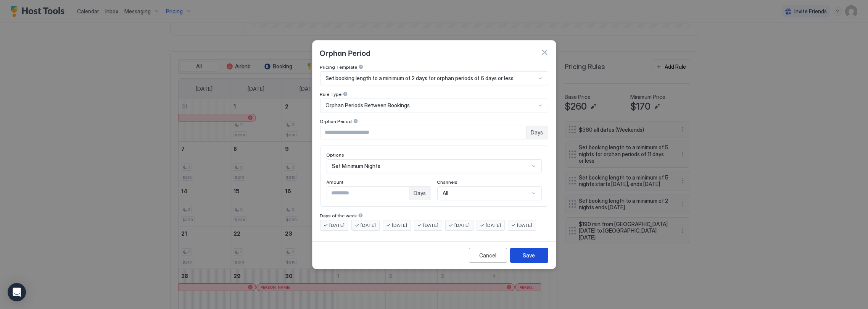 The width and height of the screenshot is (868, 309). I want to click on div: Save, so click(529, 255).